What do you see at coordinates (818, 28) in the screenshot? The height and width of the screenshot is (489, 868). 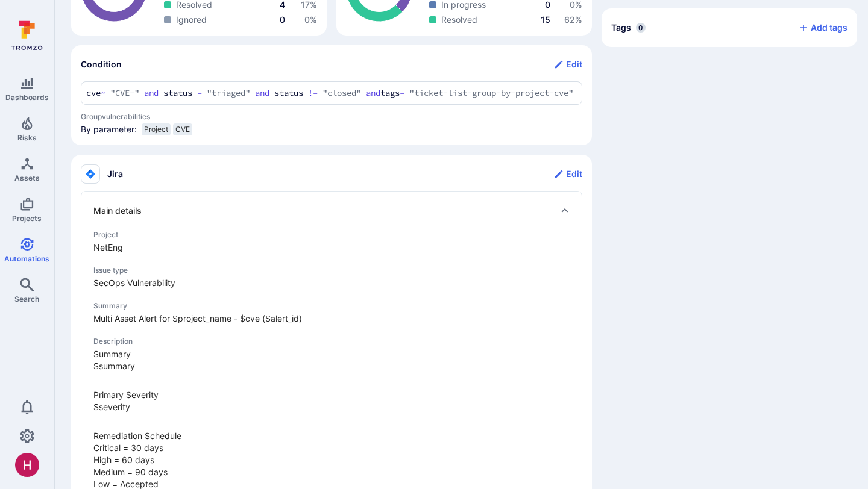 I see `button: Add tags` at bounding box center [818, 28].